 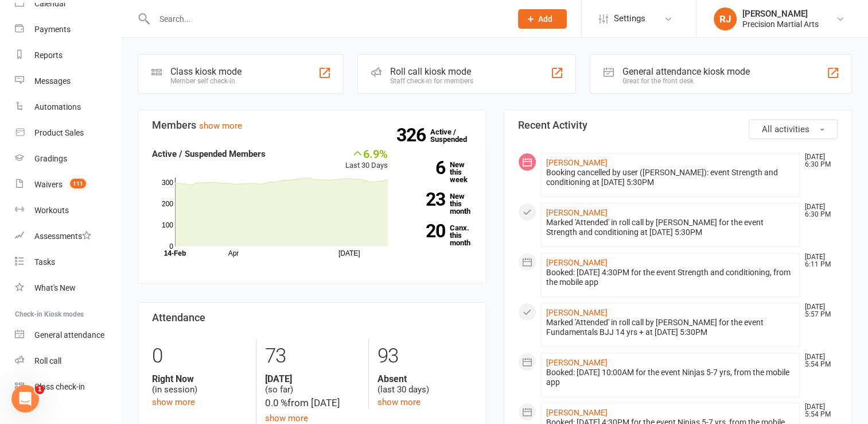 What do you see at coordinates (793, 129) in the screenshot?
I see `button: All activities` at bounding box center [793, 129].